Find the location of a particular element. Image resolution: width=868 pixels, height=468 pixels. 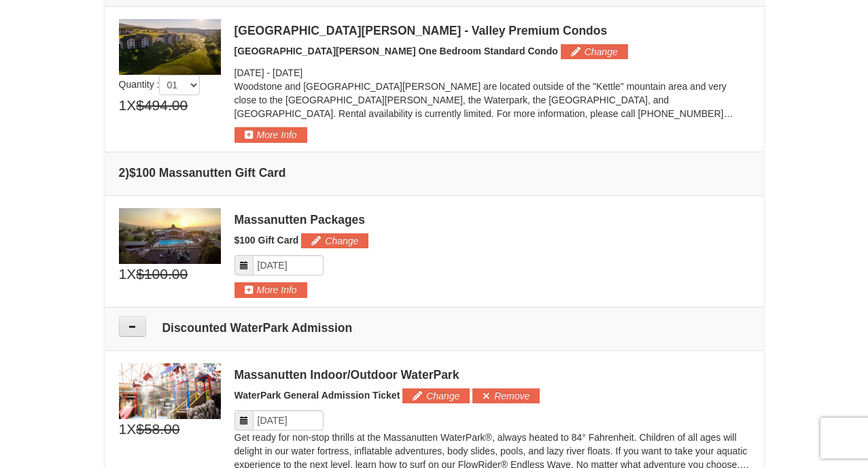

img: 19219041-4-ec11c166.jpg is located at coordinates (170, 47).